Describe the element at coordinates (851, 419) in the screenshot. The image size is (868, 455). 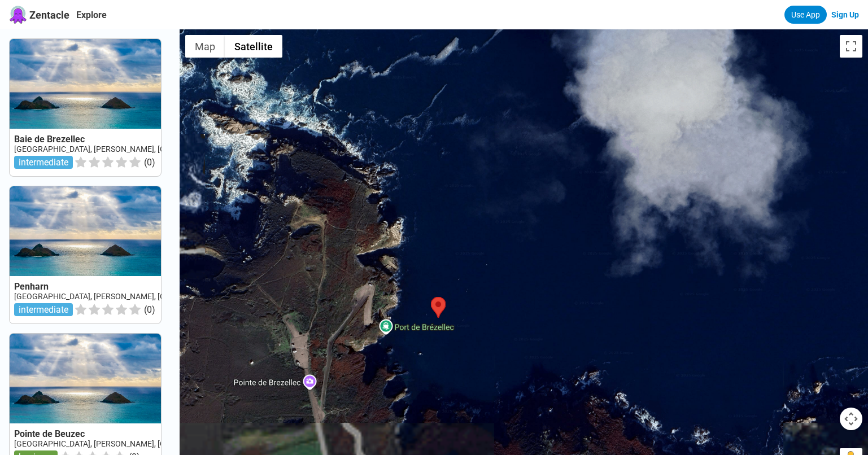
I see `button: Map camera controls` at that location.